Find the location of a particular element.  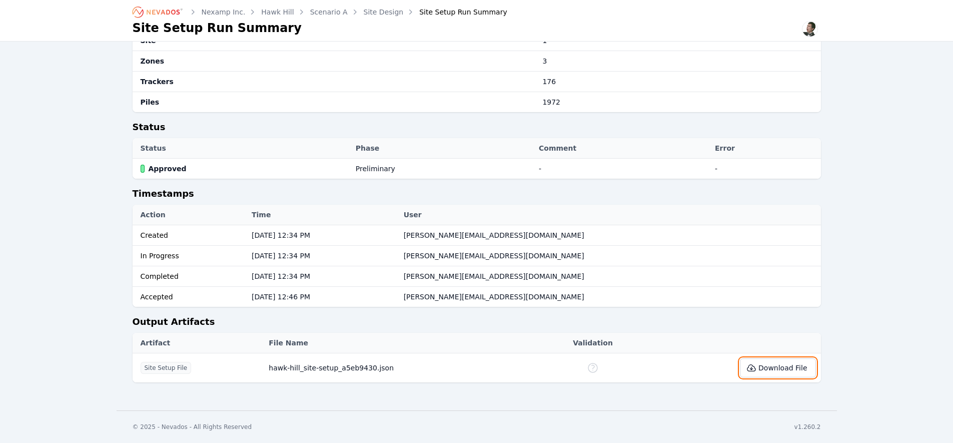

th: Error is located at coordinates (765, 148).